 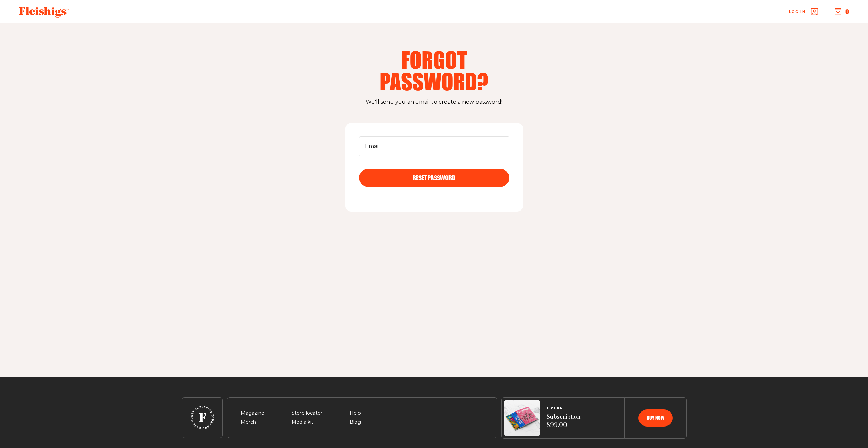 I want to click on span: Log in, so click(x=797, y=12).